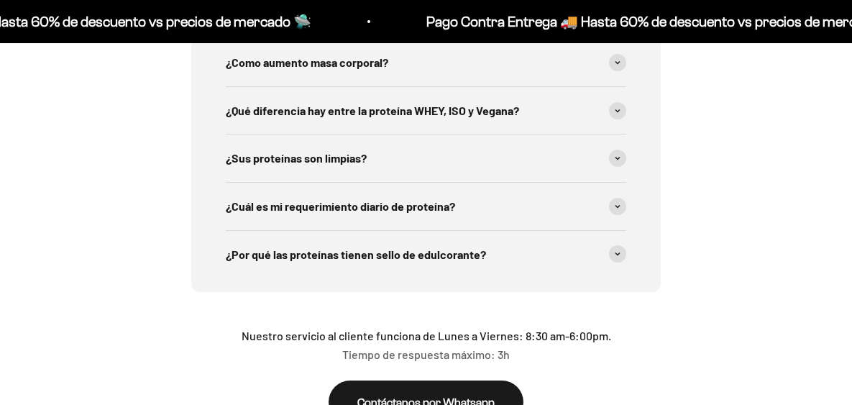 The image size is (852, 405). Describe the element at coordinates (356, 255) in the screenshot. I see `span: ¿Por qué las proteínas tienen sello de edulcorante?` at that location.